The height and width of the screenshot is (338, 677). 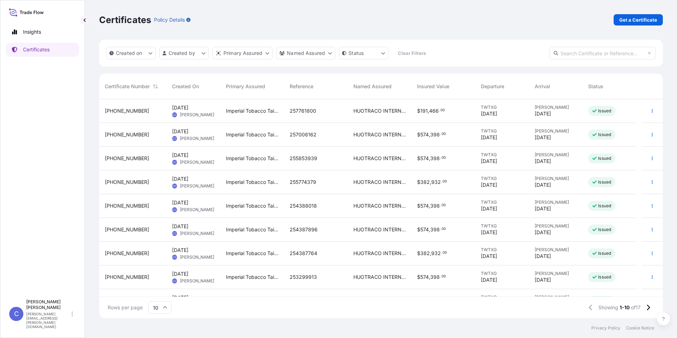 I want to click on p: Certificates, so click(x=125, y=20).